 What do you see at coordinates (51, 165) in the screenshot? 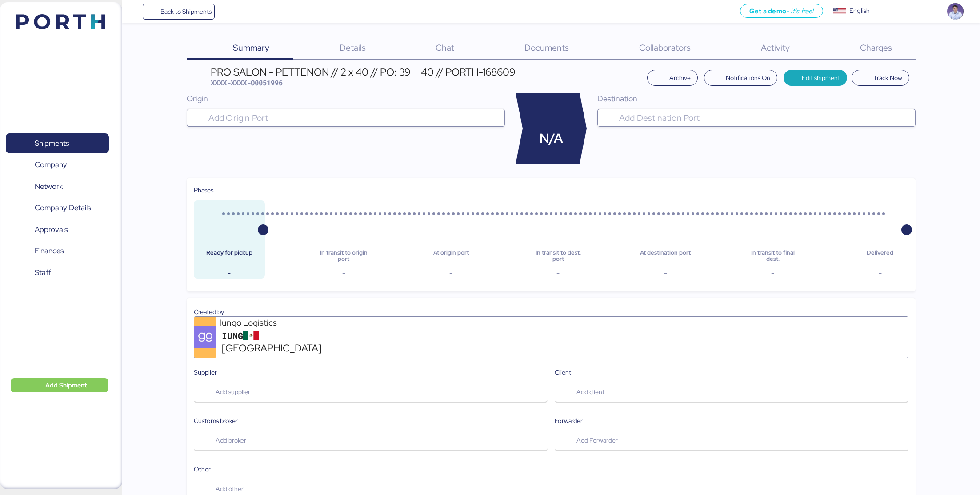
I see `span: Company` at bounding box center [51, 165].